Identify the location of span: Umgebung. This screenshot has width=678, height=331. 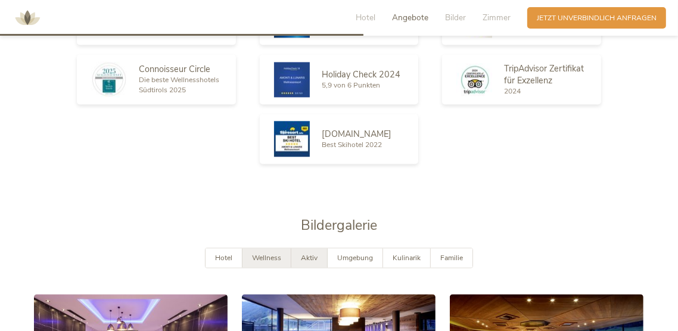
(355, 258).